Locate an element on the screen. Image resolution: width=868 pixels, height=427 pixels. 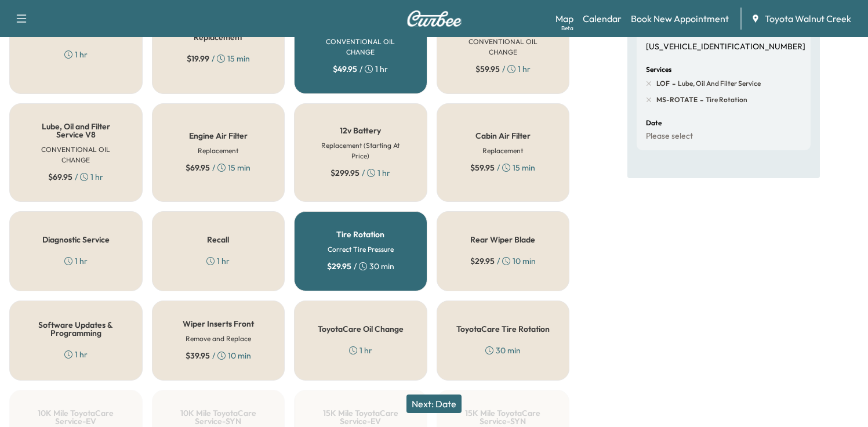
a: Book New Appointment is located at coordinates (680, 19).